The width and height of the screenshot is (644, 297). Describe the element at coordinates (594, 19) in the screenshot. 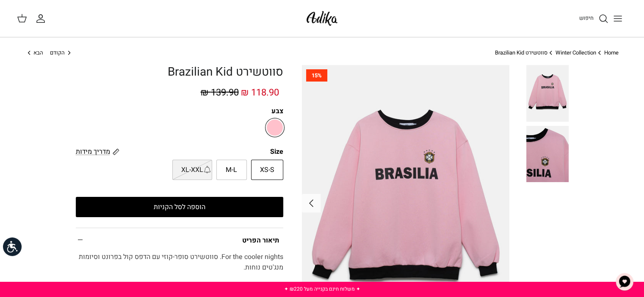

I see `a: חיפוש` at that location.